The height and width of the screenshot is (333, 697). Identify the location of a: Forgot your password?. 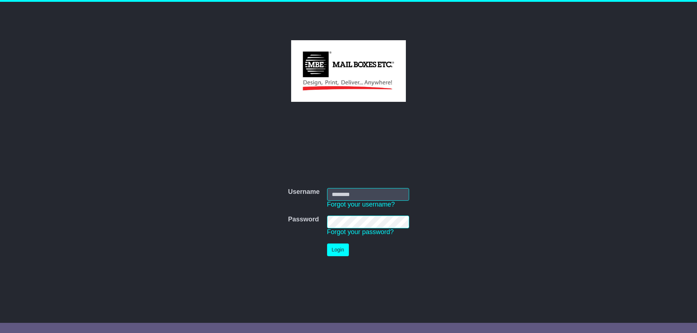
(360, 232).